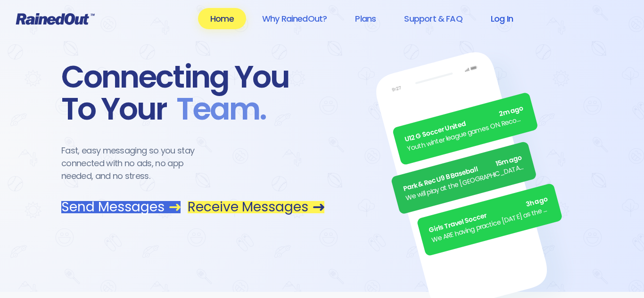  What do you see at coordinates (512, 111) in the screenshot?
I see `span: 2m ago` at bounding box center [512, 111].